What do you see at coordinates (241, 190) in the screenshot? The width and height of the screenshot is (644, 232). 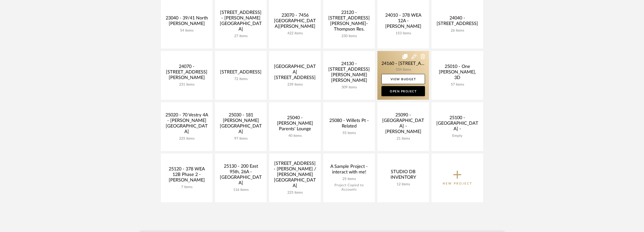 I see `div: 116 items` at bounding box center [241, 190].